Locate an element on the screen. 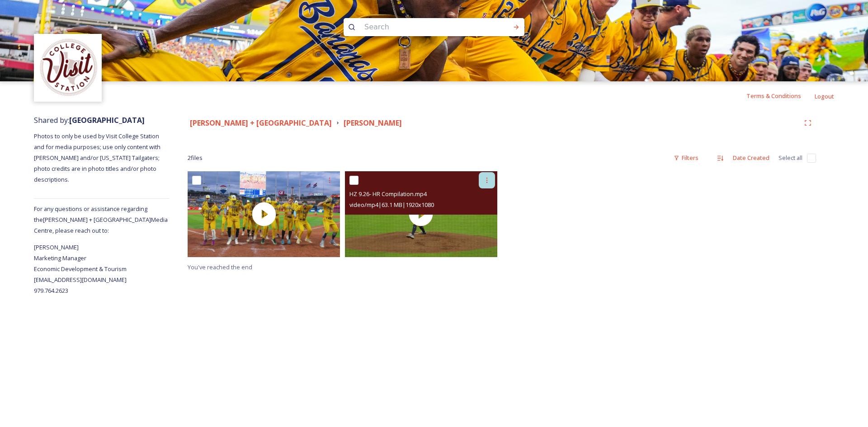  span: You've reached the end is located at coordinates (220, 267).